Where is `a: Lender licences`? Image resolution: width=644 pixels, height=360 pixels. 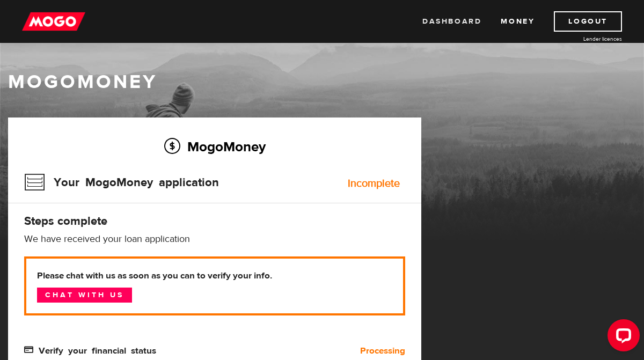 a: Lender licences is located at coordinates (582, 39).